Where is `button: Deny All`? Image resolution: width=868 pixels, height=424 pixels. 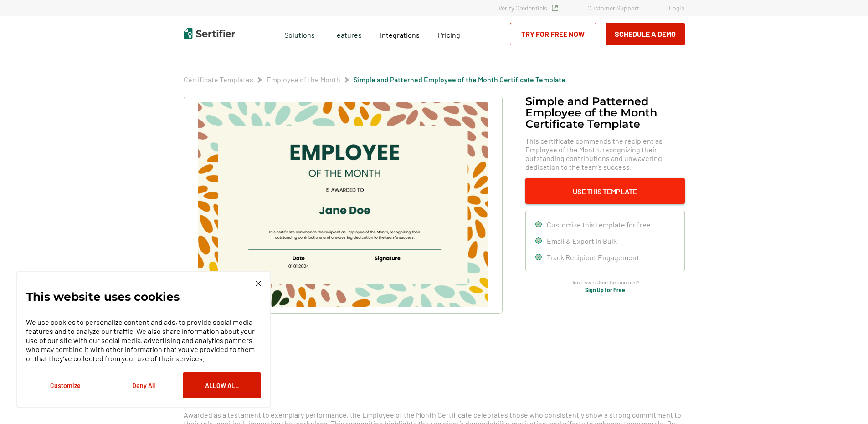 button: Deny All is located at coordinates (143, 385).